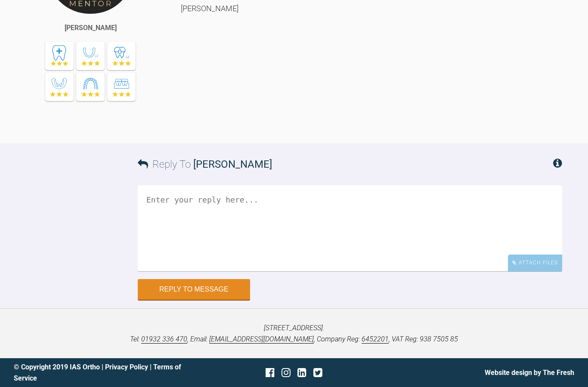 The width and height of the screenshot is (588, 387). Describe the element at coordinates (97, 372) in the screenshot. I see `a: Terms of Service` at that location.